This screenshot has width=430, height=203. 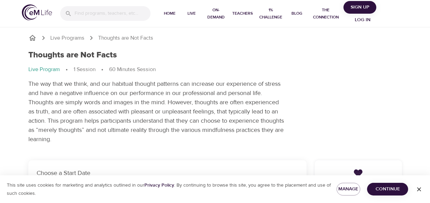 I want to click on span: 1% Challenge, so click(x=271, y=14).